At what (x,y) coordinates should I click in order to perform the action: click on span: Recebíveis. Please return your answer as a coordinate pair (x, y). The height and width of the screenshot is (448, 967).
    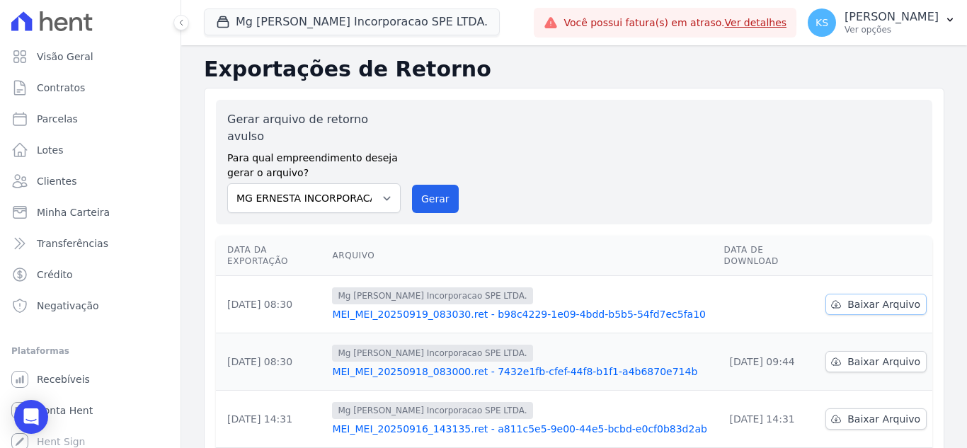
    Looking at the image, I should click on (63, 379).